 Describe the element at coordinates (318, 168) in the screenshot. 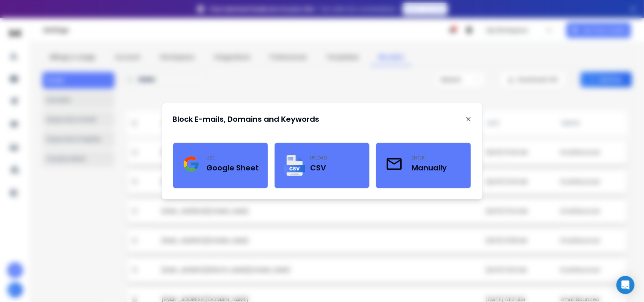

I see `h3: CSV` at that location.